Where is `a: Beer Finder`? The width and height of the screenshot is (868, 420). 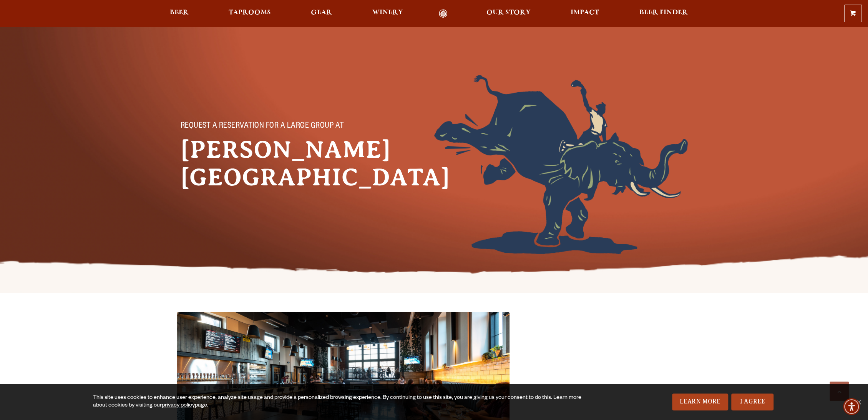
a: Beer Finder is located at coordinates (664, 14).